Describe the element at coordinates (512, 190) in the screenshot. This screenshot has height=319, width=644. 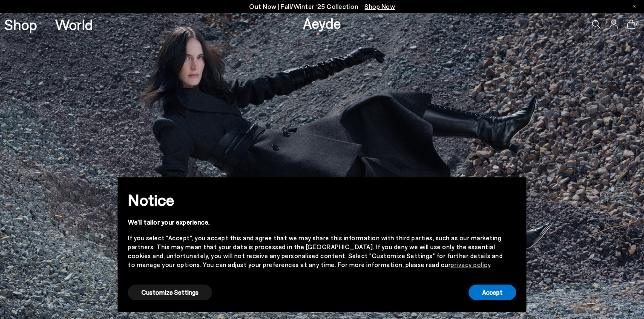
I see `button: Close this notice` at that location.